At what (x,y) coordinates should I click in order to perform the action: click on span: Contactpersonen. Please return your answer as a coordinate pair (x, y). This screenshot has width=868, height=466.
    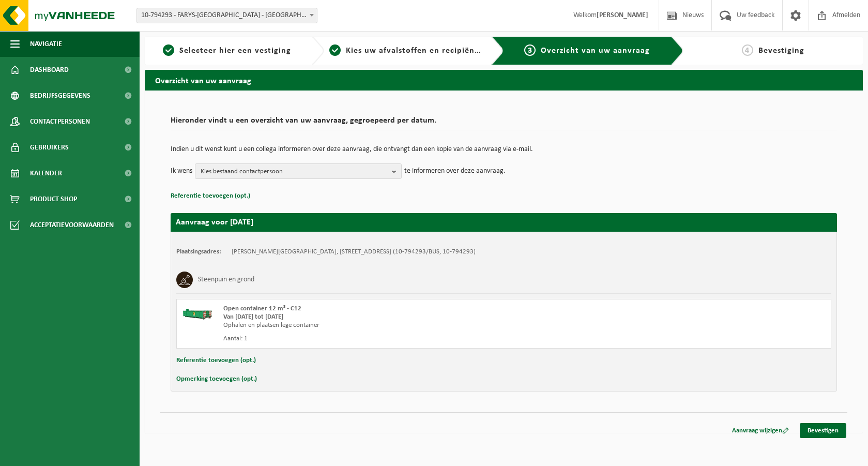
    Looking at the image, I should click on (60, 121).